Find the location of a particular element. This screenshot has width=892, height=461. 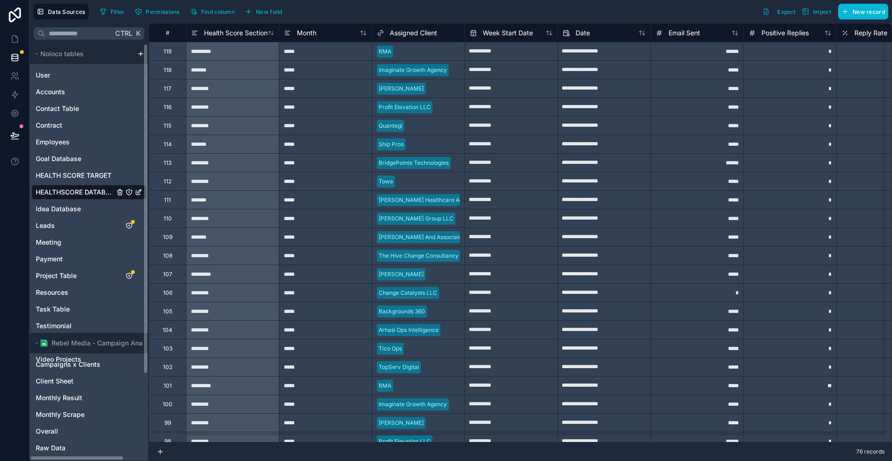

div: 101 is located at coordinates (168, 386).